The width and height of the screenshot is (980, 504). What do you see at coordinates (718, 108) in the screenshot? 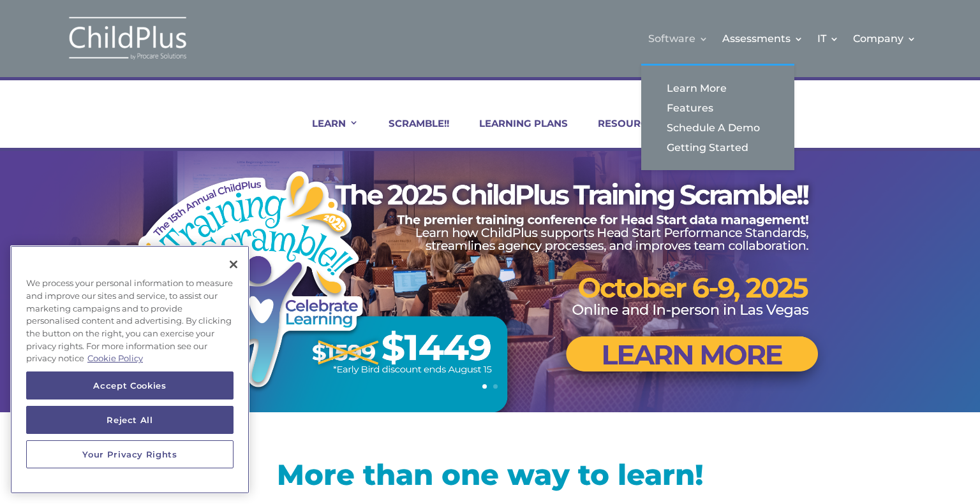
I see `a: Features` at bounding box center [718, 108].